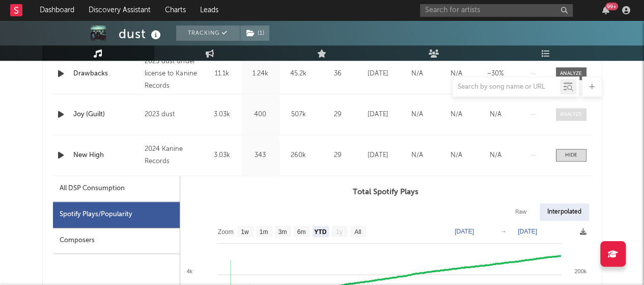 This screenshot has height=285, width=644. Describe the element at coordinates (189, 271) in the screenshot. I see `text: 4k` at that location.